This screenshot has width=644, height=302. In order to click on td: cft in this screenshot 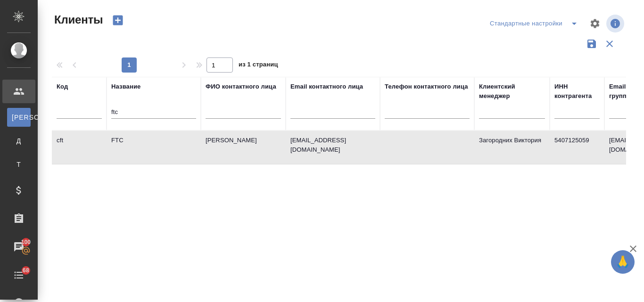, I will do `click(80, 148)`.